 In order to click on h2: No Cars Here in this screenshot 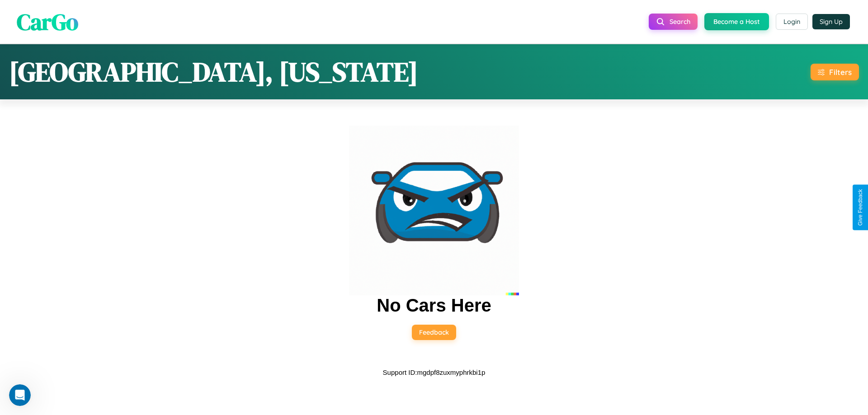, I will do `click(433, 306)`.